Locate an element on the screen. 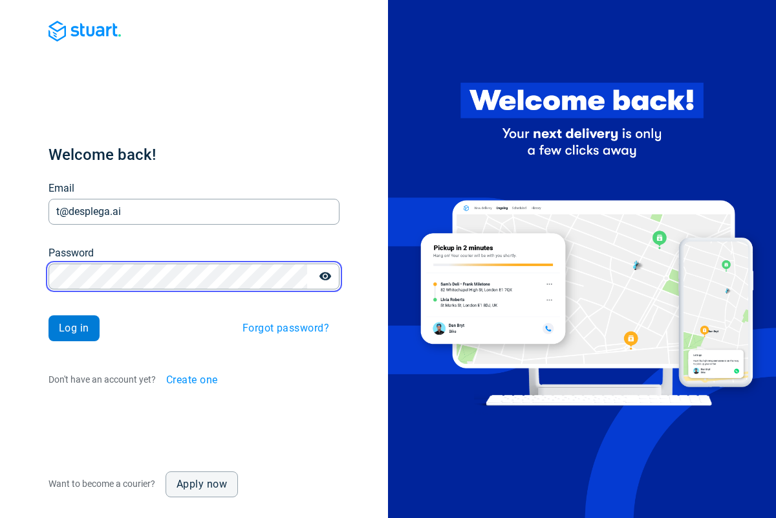 This screenshot has width=776, height=518. img: Blue logo is located at coordinates (85, 31).